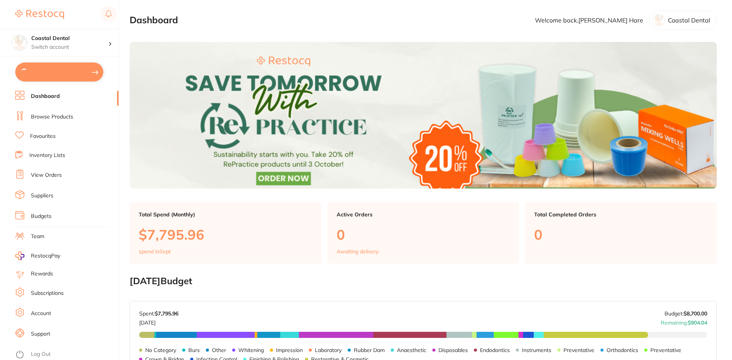 The width and height of the screenshot is (732, 360). What do you see at coordinates (225, 234) in the screenshot?
I see `p: $7,795.96` at bounding box center [225, 234].